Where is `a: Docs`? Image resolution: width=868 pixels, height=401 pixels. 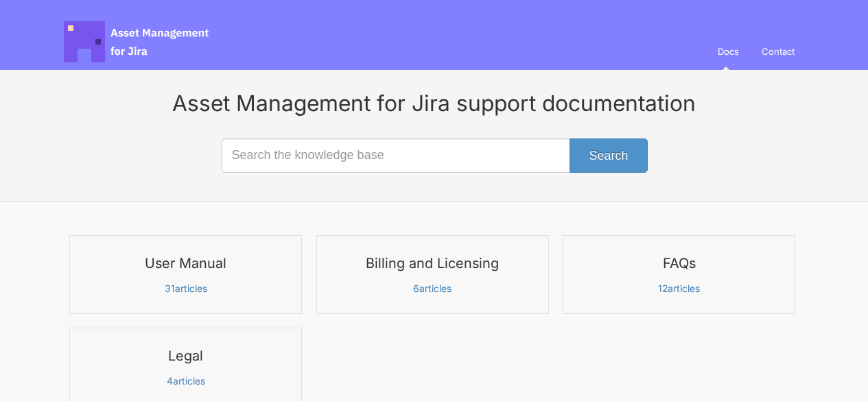
a: Docs is located at coordinates (730, 51).